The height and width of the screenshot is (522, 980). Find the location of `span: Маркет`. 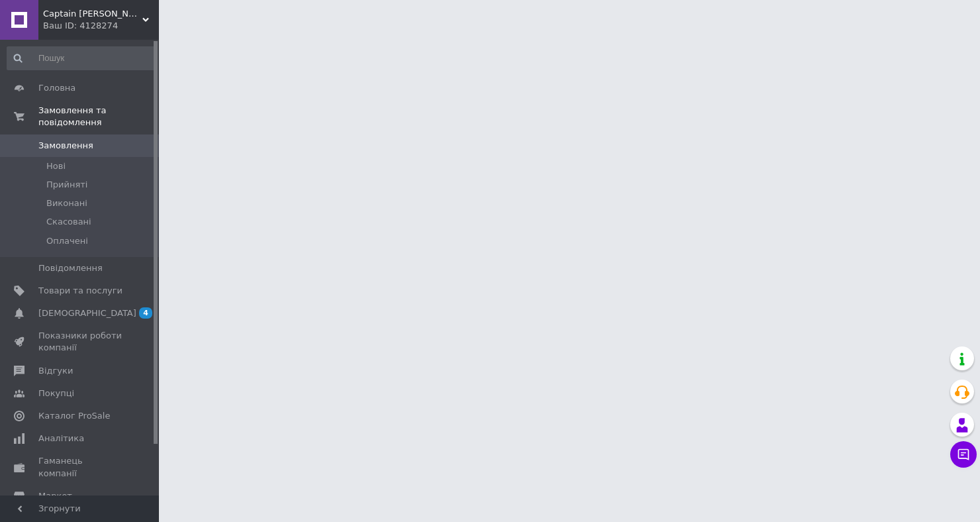

span: Маркет is located at coordinates (55, 496).